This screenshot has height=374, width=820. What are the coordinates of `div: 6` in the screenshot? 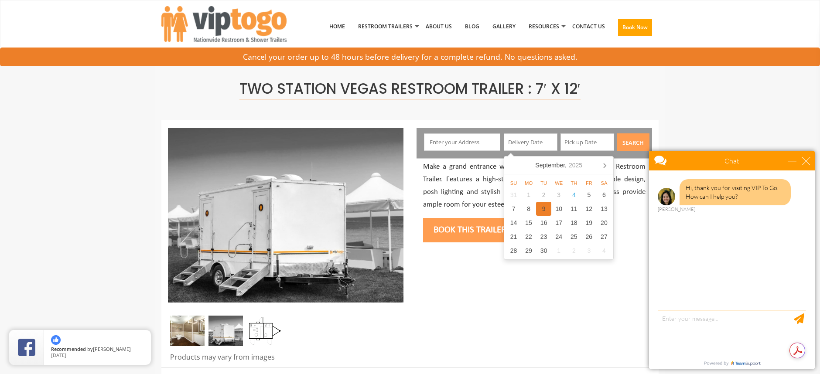 It's located at (604, 195).